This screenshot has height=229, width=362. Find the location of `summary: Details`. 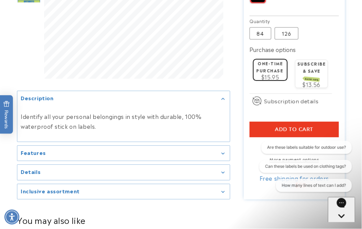

summary: Details is located at coordinates (124, 172).